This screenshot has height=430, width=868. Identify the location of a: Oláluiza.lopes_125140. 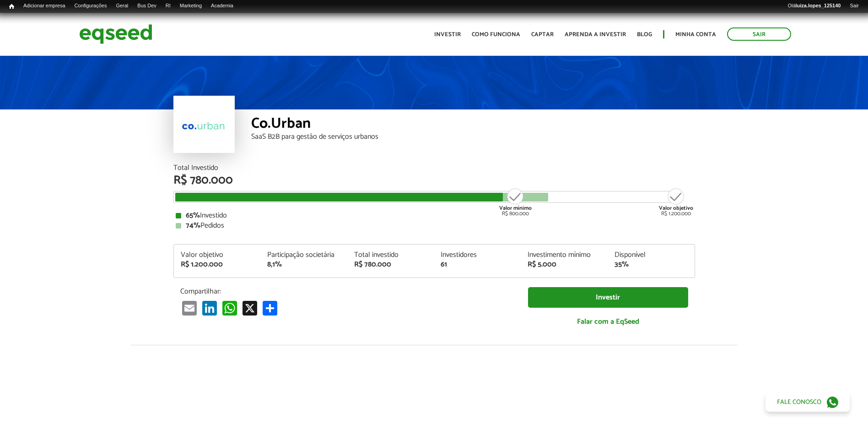
(814, 6).